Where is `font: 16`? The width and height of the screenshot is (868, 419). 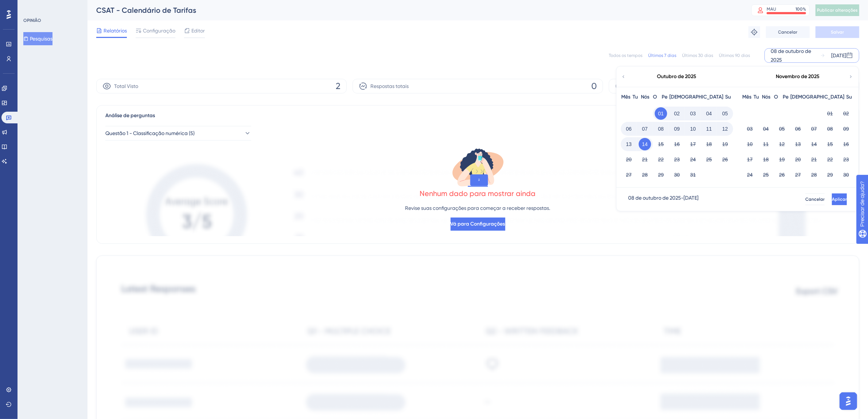 font: 16 is located at coordinates (677, 144).